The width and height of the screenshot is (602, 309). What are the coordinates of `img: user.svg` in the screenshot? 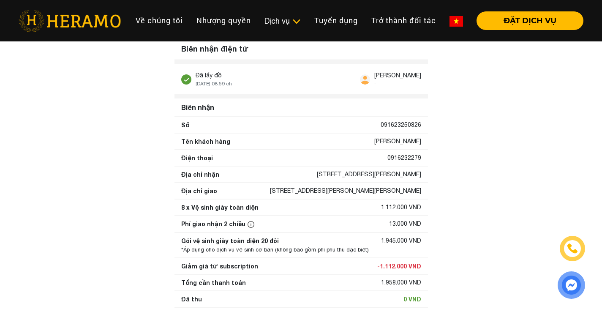 It's located at (365, 79).